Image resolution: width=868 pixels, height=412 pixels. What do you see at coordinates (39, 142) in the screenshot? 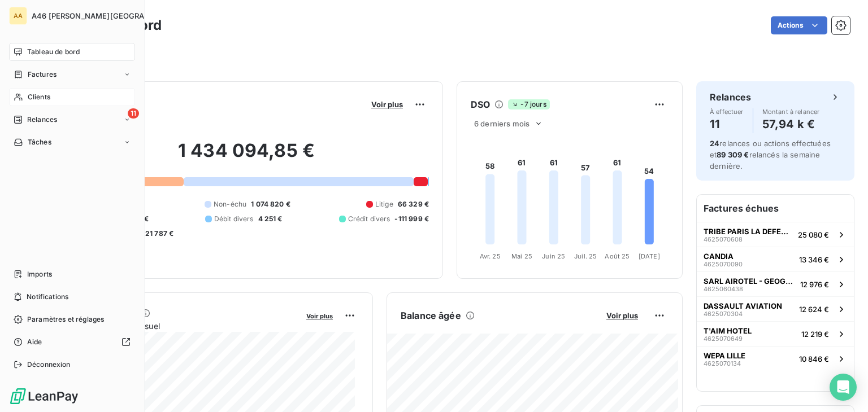
I see `span: Tâches` at bounding box center [39, 142].